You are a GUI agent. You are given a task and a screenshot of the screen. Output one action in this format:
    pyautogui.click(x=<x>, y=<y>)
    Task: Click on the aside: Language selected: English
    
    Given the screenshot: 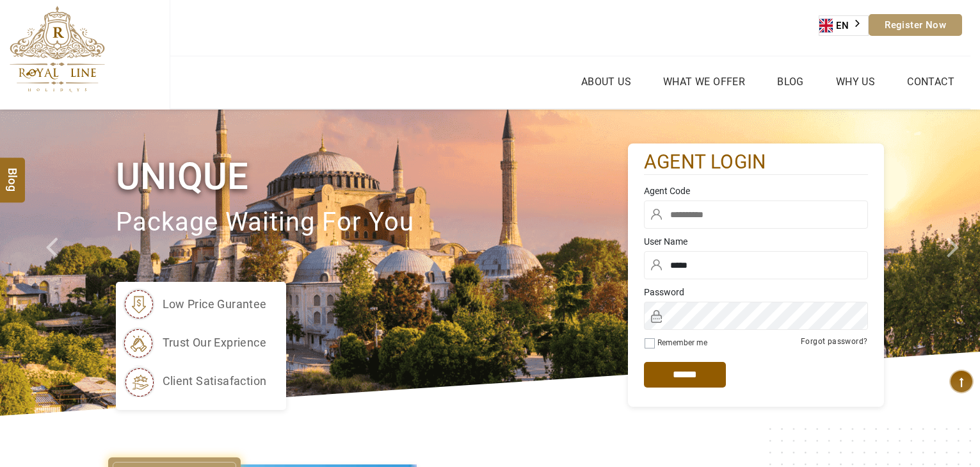 What is the action you would take?
    pyautogui.click(x=844, y=26)
    